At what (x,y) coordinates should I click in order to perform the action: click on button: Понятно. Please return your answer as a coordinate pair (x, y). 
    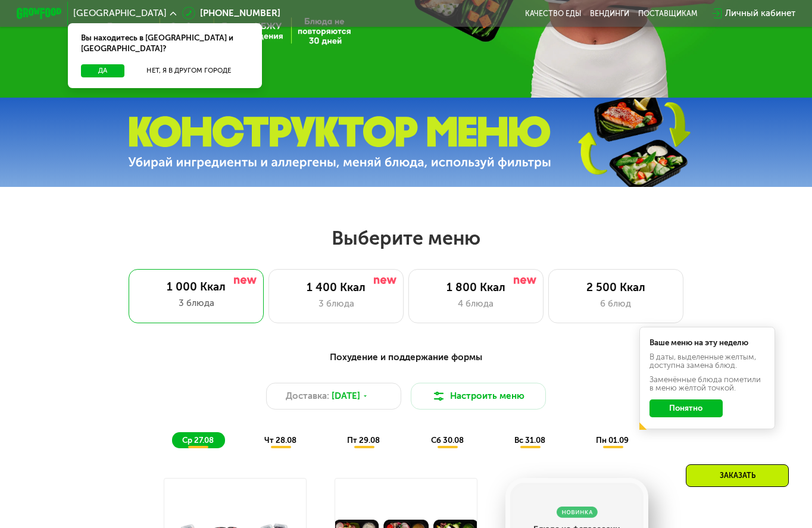
    Looking at the image, I should click on (686, 408).